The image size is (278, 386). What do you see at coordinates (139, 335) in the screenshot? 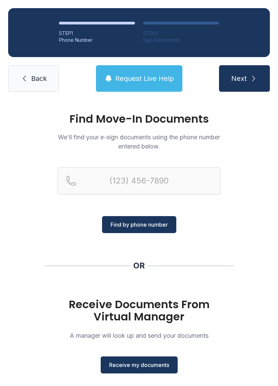
I see `p: A manager will look up and send your documents` at bounding box center [139, 335].